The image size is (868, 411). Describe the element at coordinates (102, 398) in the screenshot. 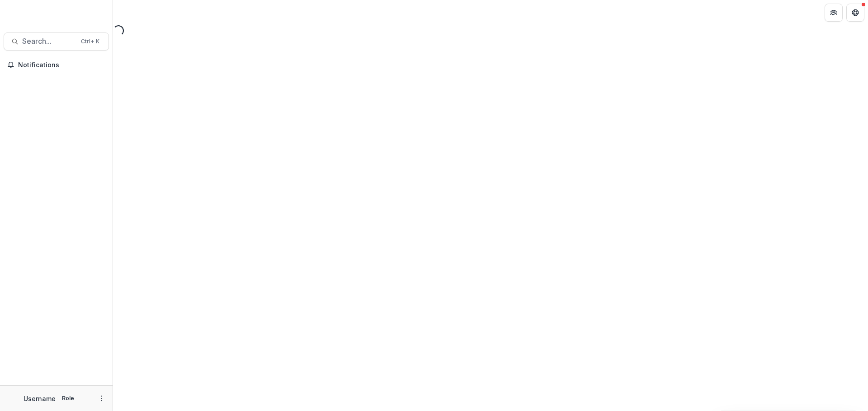

I see `button: More` at that location.